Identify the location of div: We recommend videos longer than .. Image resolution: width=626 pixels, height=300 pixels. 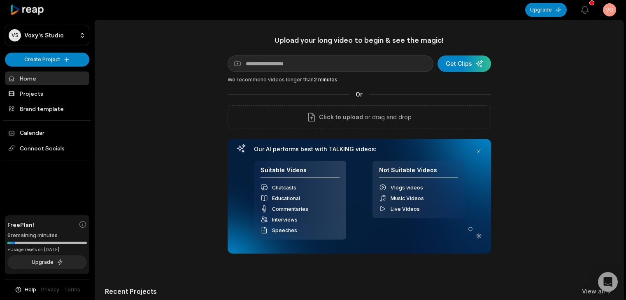
(359, 80).